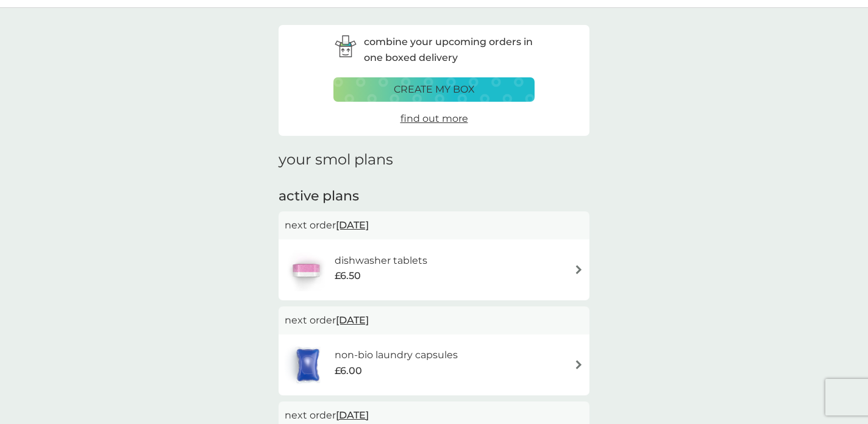  Describe the element at coordinates (434, 196) in the screenshot. I see `h2: active plans` at that location.